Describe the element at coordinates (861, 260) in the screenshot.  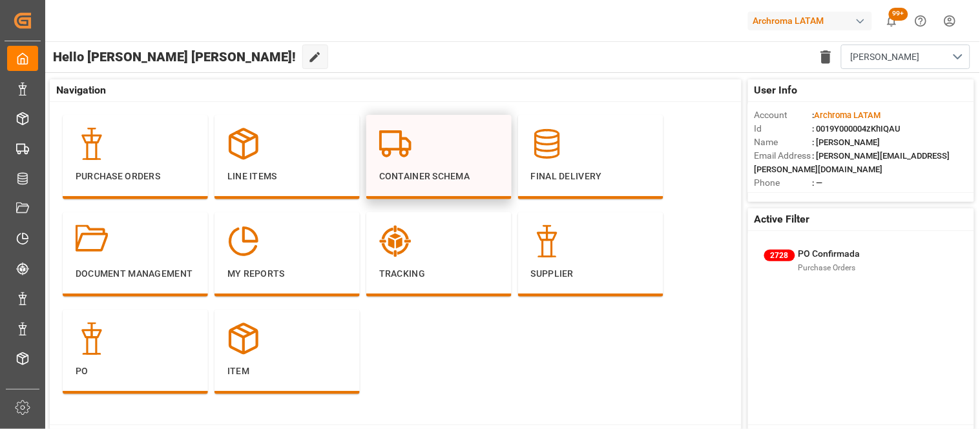
I see `a: 2728PO ConfirmadaPurchase Orders` at that location.